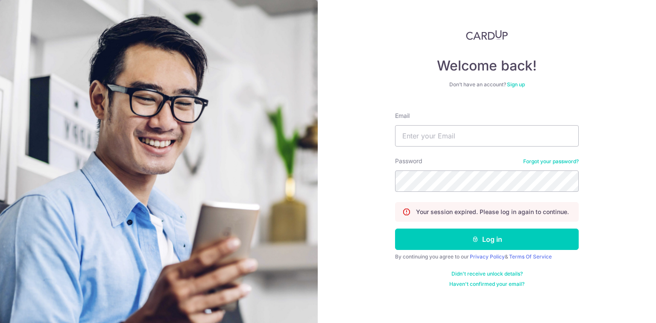 This screenshot has height=323, width=656. I want to click on a: Didn't receive unlock details?, so click(487, 274).